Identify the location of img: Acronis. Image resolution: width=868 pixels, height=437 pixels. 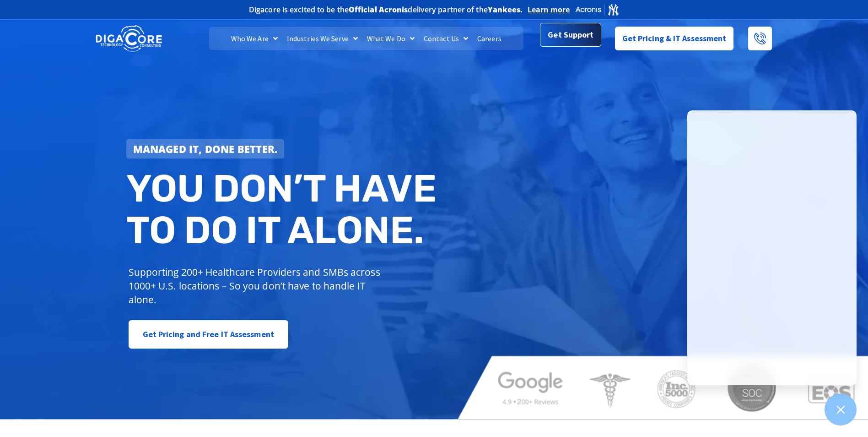
(597, 9).